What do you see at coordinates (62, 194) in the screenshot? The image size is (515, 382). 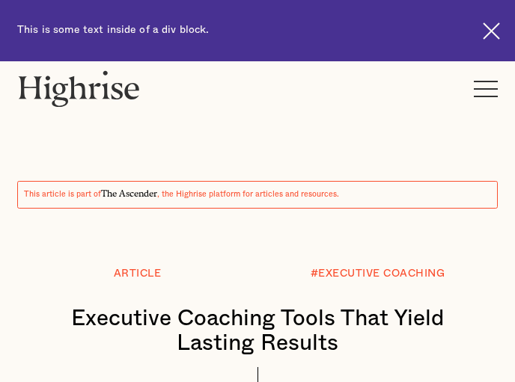 I see `span: This article is part of` at bounding box center [62, 194].